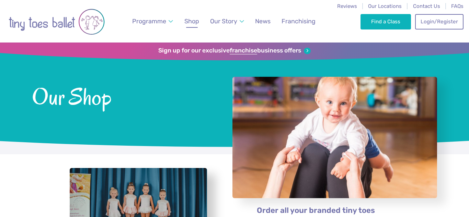 The image size is (469, 217). Describe the element at coordinates (347, 6) in the screenshot. I see `a: Reviews` at that location.